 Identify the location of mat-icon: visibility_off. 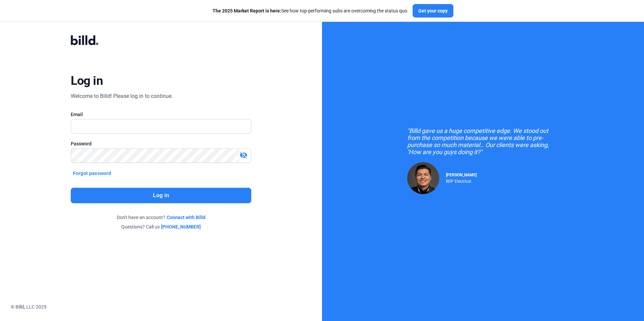
(243, 155).